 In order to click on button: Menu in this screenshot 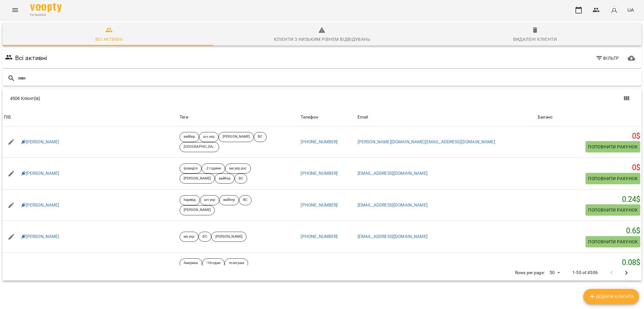, I will do `click(15, 10)`.